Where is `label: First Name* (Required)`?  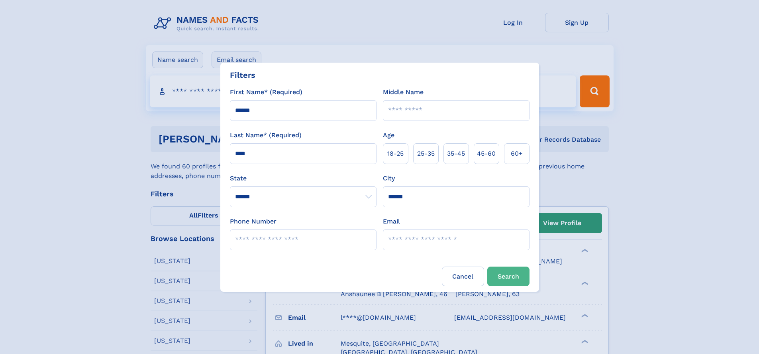 label: First Name* (Required) is located at coordinates (266, 92).